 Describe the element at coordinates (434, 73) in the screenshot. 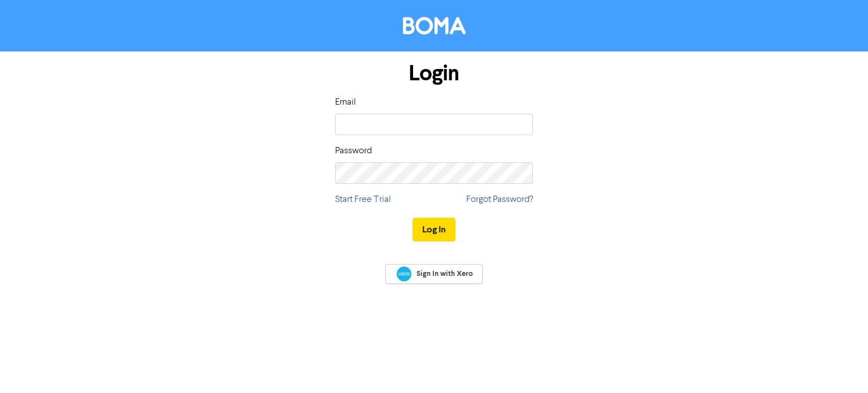

I see `h1: Login` at that location.